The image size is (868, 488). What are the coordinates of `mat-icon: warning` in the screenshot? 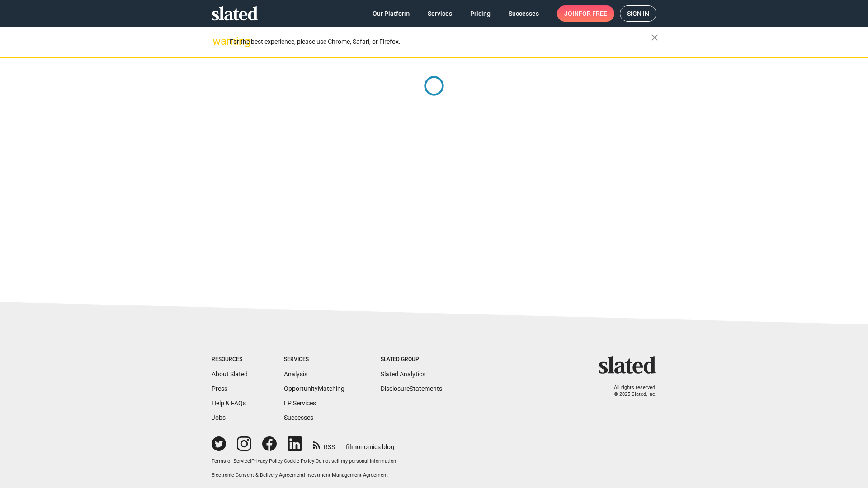 It's located at (218, 41).